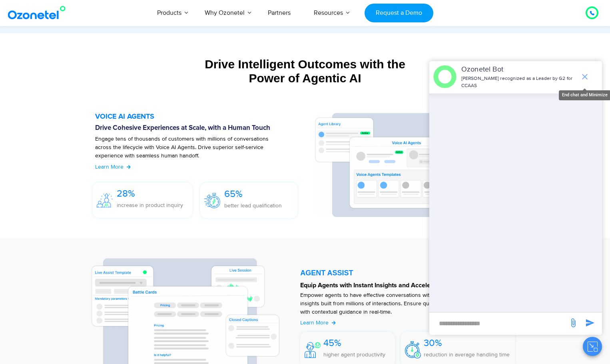  Describe the element at coordinates (212, 200) in the screenshot. I see `img: 65%` at that location.